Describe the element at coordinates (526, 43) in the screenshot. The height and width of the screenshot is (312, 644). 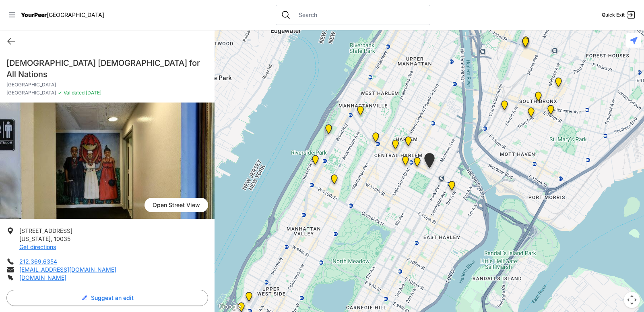
I see `div: Bronx` at that location.